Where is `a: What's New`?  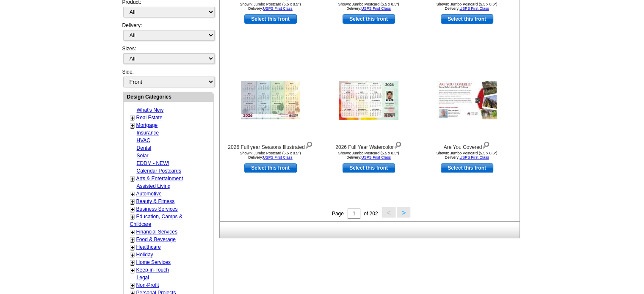 a: What's New is located at coordinates (151, 110).